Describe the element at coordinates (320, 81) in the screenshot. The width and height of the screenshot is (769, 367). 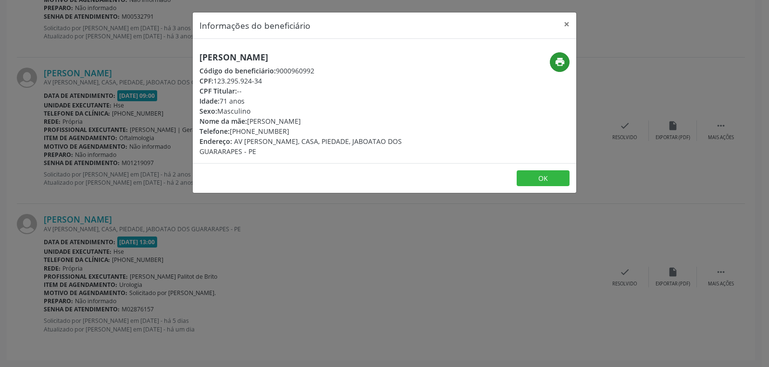
I see `div: 123.295.924-34` at that location.